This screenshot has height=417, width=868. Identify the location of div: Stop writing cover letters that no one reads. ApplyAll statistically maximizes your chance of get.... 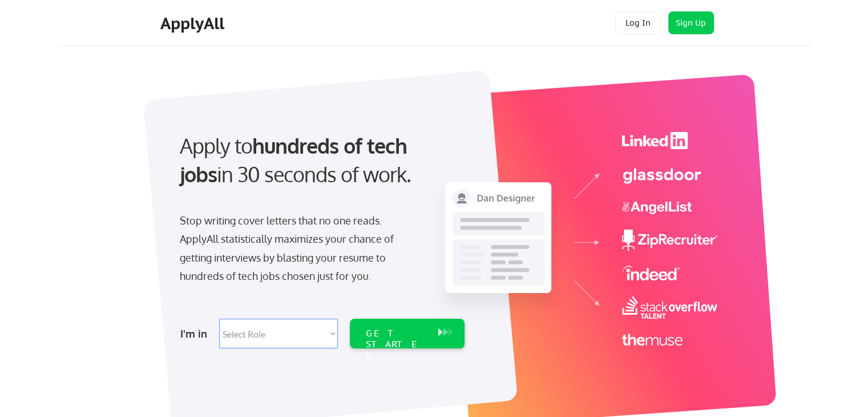
(296, 248).